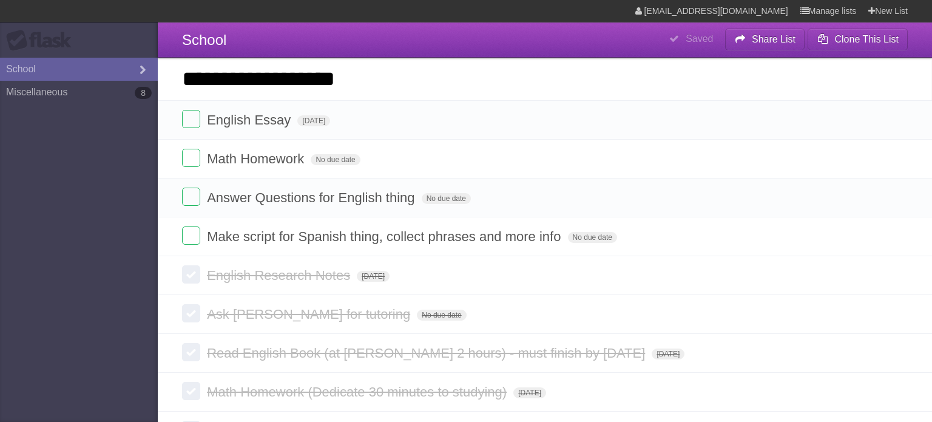 The image size is (932, 422). Describe the element at coordinates (765, 39) in the screenshot. I see `button: Share List` at that location.